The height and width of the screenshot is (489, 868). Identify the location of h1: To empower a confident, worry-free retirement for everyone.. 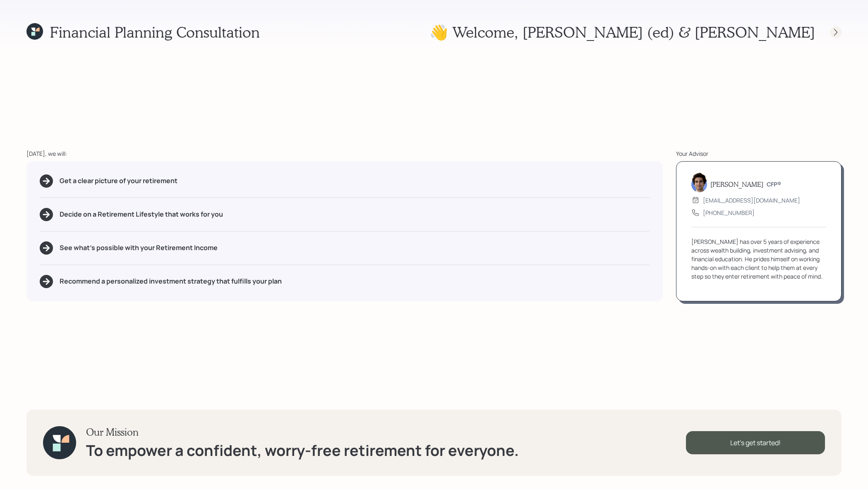
(302, 450).